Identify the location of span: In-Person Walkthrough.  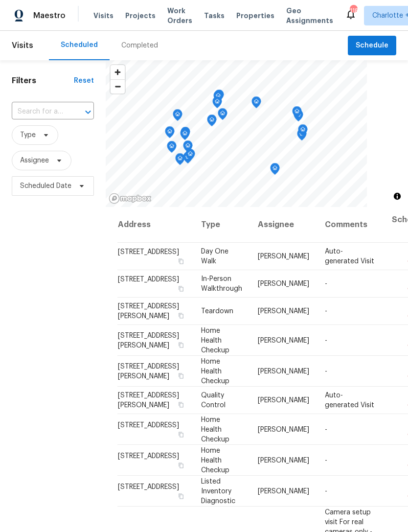
(222, 283).